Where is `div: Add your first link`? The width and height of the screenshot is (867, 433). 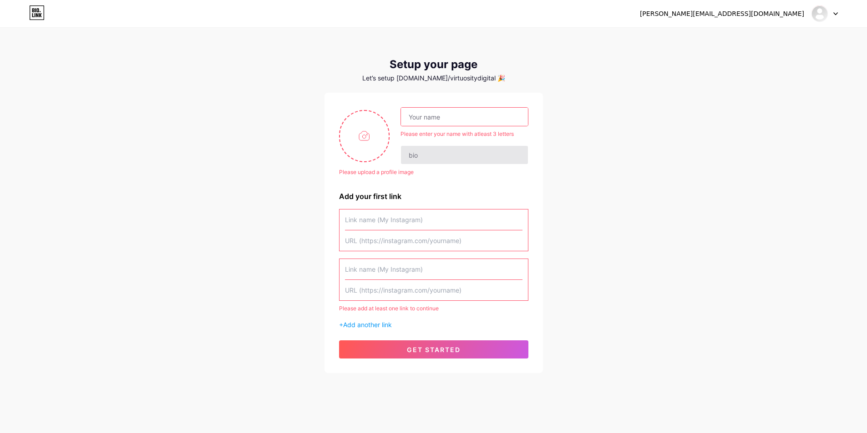
div: Add your first link is located at coordinates (433, 197).